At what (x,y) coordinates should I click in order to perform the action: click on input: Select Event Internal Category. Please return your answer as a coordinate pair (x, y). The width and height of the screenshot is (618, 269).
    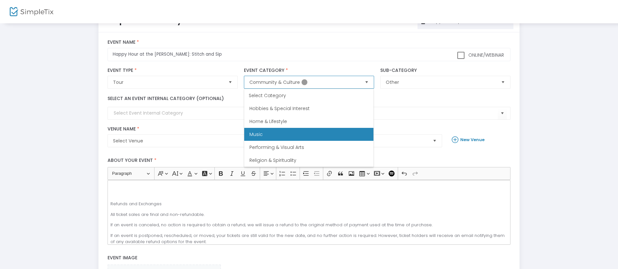
    Looking at the image, I should click on (305, 113).